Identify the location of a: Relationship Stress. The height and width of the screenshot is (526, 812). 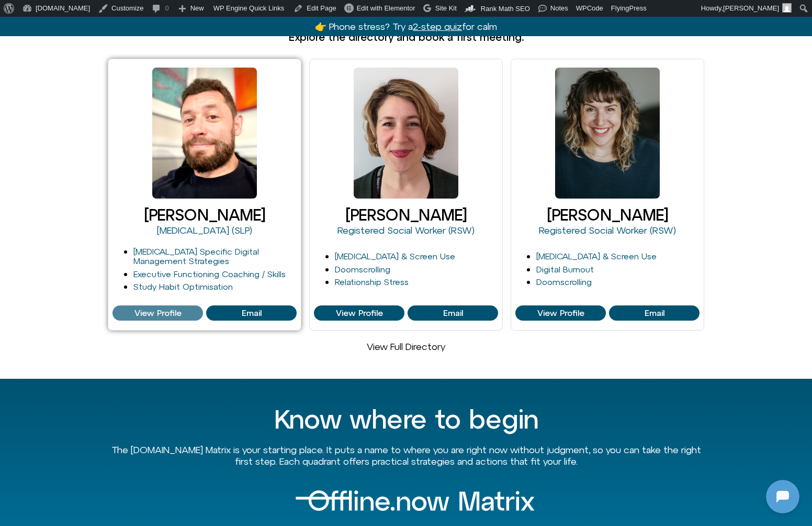
(372, 282).